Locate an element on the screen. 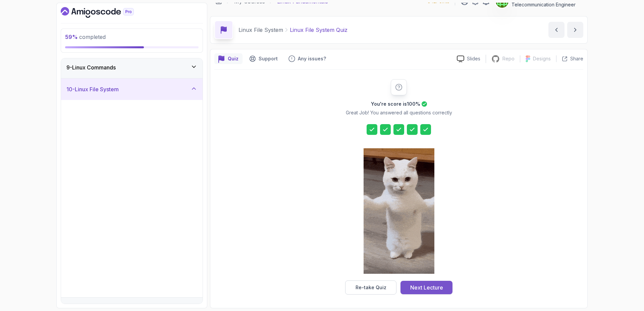 This screenshot has width=644, height=311. button: Next Lecture is located at coordinates (426, 287).